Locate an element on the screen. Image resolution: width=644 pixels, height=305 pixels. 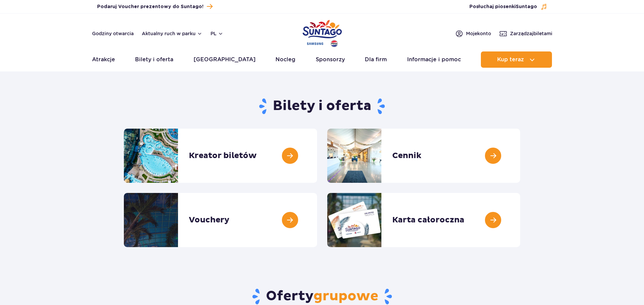
a: Mojekonto is located at coordinates (473, 33).